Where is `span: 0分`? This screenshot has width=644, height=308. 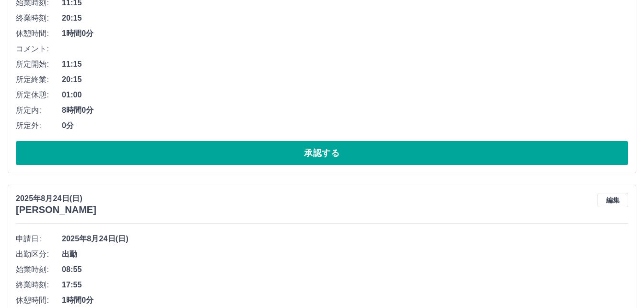
span: 0分 is located at coordinates (345, 125).